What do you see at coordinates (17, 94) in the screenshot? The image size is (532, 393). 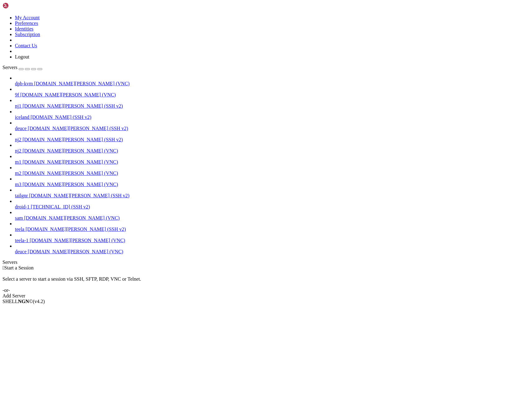 I see `span: 9f` at bounding box center [17, 94].